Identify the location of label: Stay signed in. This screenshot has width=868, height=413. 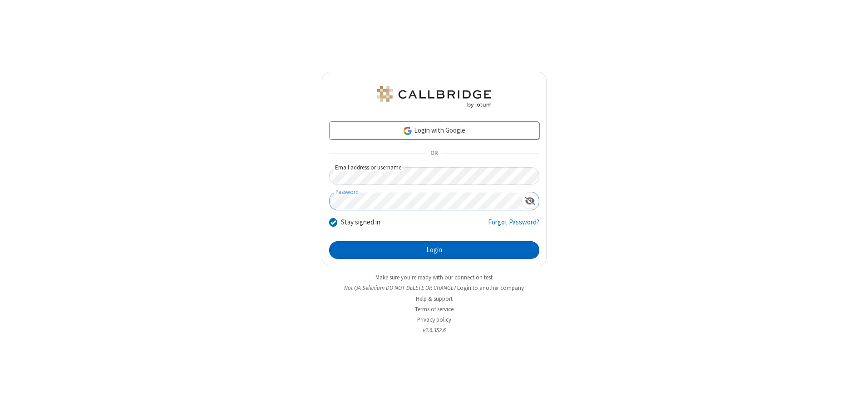
(360, 222).